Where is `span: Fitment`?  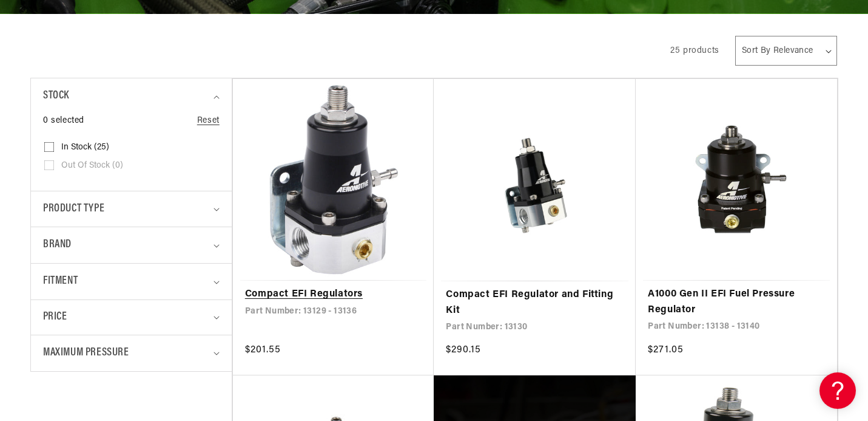
span: Fitment is located at coordinates (60, 282).